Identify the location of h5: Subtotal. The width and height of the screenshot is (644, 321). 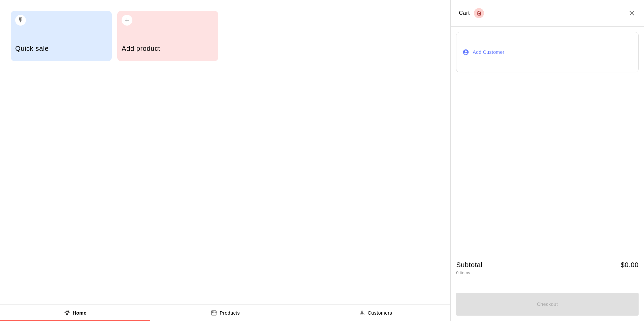
(469, 265).